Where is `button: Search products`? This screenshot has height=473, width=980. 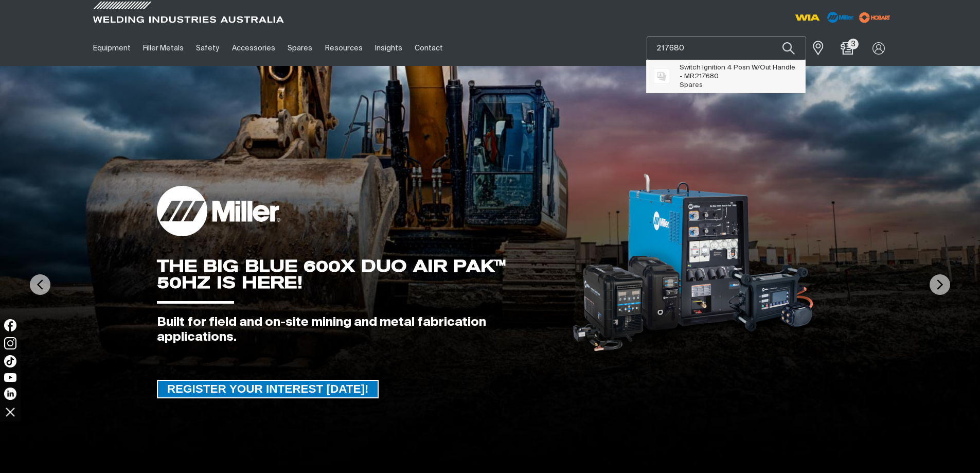
button: Search products is located at coordinates (789, 48).